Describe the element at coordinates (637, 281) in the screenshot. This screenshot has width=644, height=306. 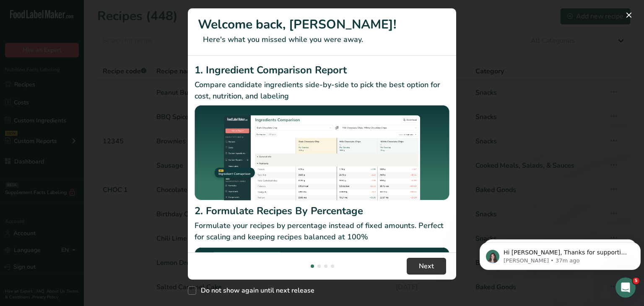
I see `span: 5` at that location.